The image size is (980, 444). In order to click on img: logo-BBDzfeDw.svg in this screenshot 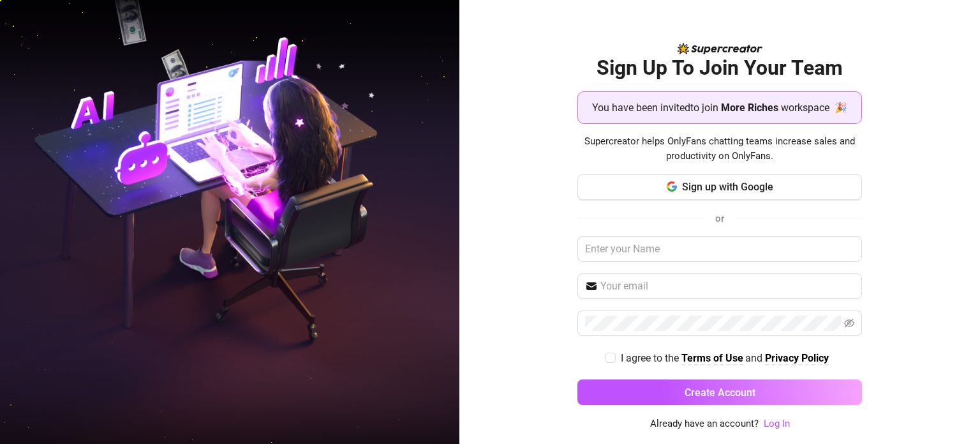, I will do `click(720, 49)`.